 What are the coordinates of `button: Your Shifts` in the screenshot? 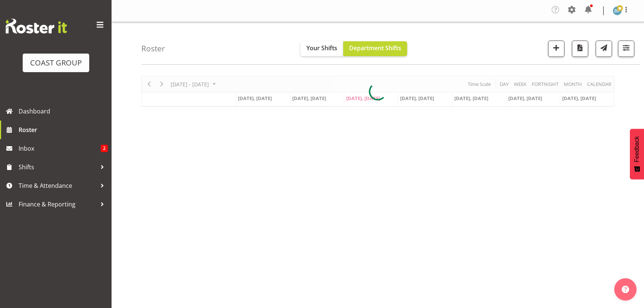 It's located at (321, 49).